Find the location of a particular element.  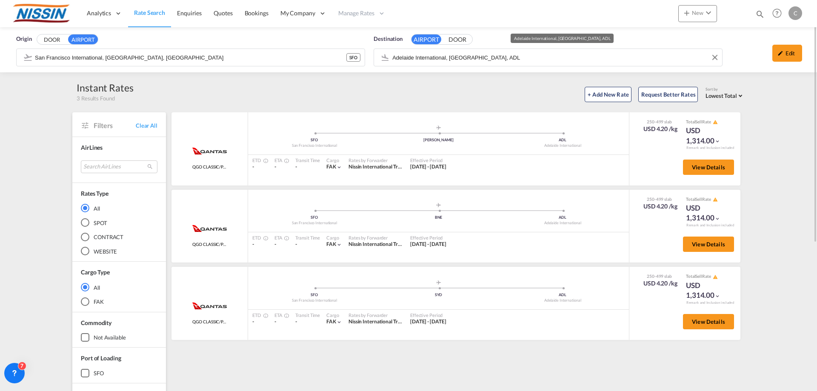

div: Sort by is located at coordinates (725, 89).